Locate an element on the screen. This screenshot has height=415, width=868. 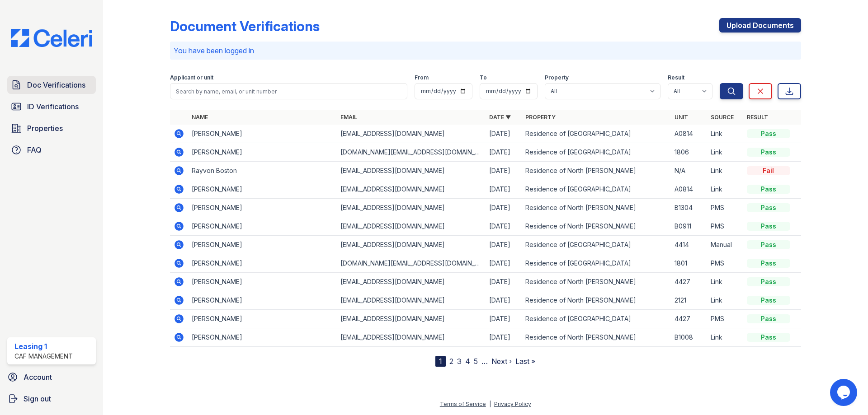
div: Document Verifications is located at coordinates (245, 26).